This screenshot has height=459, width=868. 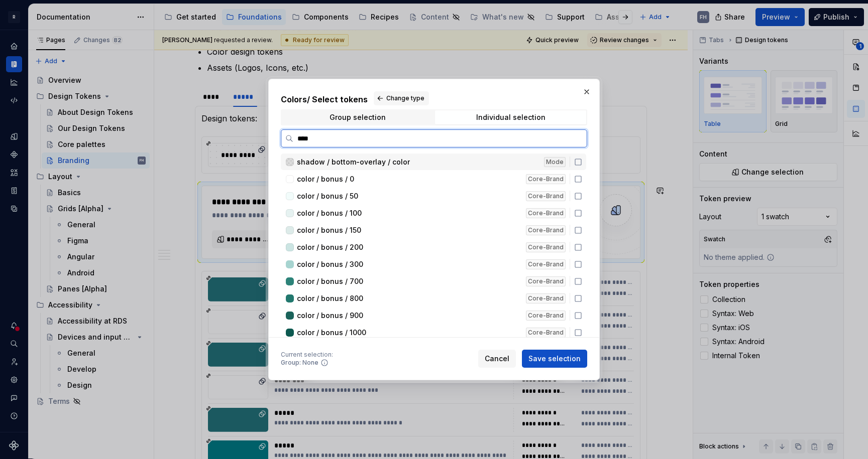 What do you see at coordinates (357, 118) in the screenshot?
I see `div: Group selection` at bounding box center [357, 118].